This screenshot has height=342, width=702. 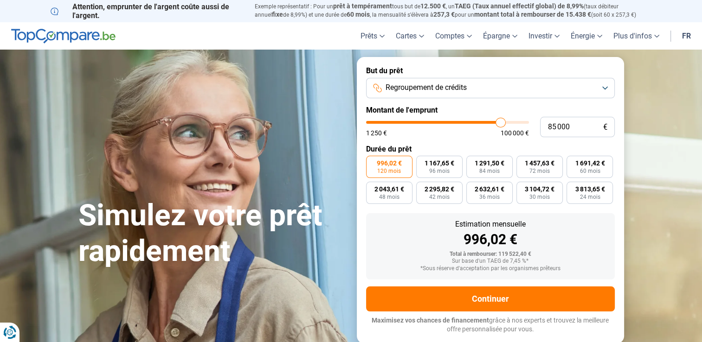 I want to click on p: Exemple représentatif : Pour un tous but de , un (taux débiteur annuel de 8,99%) et une durée de ..., so click(x=453, y=11).